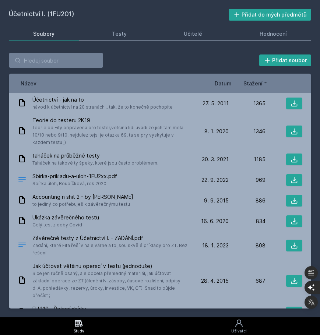 The width and height of the screenshot is (320, 335). What do you see at coordinates (65, 217) in the screenshot?
I see `span: Ukázka závěrečného testu` at bounding box center [65, 217].